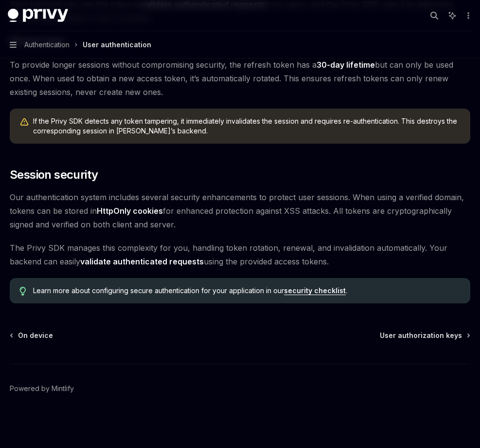 Image resolution: width=480 pixels, height=448 pixels. Describe the element at coordinates (36, 336) in the screenshot. I see `span: On device` at that location.